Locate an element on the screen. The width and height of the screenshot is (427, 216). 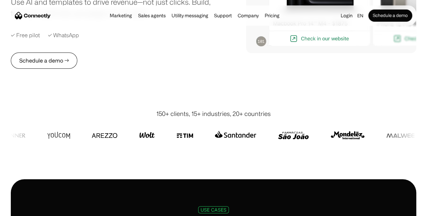
a: Marketing is located at coordinates (121, 16).